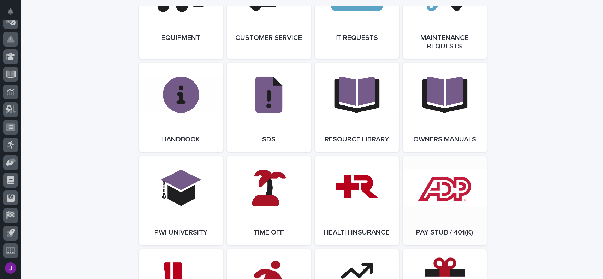 The width and height of the screenshot is (603, 279). I want to click on button: Notifications, so click(11, 12).